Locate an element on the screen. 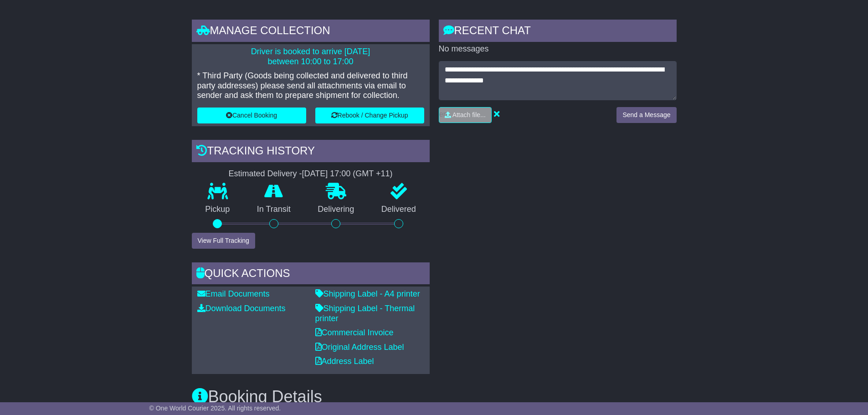  p: * Third Party (Goods being collected and delivered to third party addresses) please send all atta... is located at coordinates (311, 86).